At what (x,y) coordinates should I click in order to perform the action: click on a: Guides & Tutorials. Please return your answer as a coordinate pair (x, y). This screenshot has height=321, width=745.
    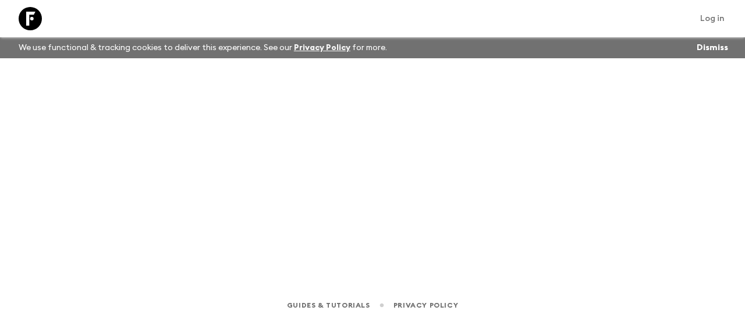
    Looking at the image, I should click on (328, 305).